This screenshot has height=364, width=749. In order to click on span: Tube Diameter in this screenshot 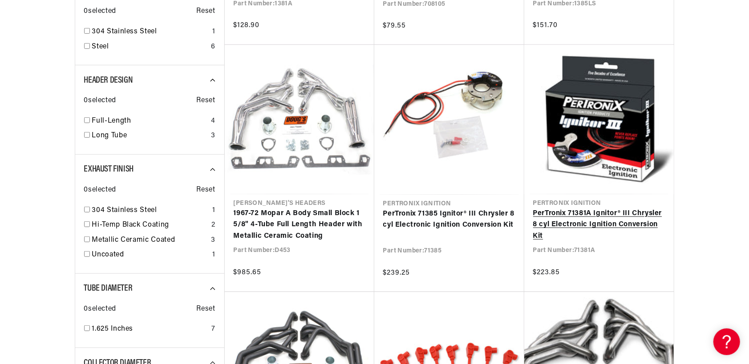, I will do `click(108, 289)`.